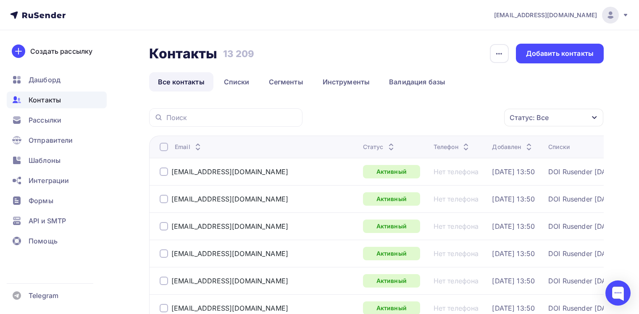  Describe the element at coordinates (43, 296) in the screenshot. I see `span: Telegram` at that location.